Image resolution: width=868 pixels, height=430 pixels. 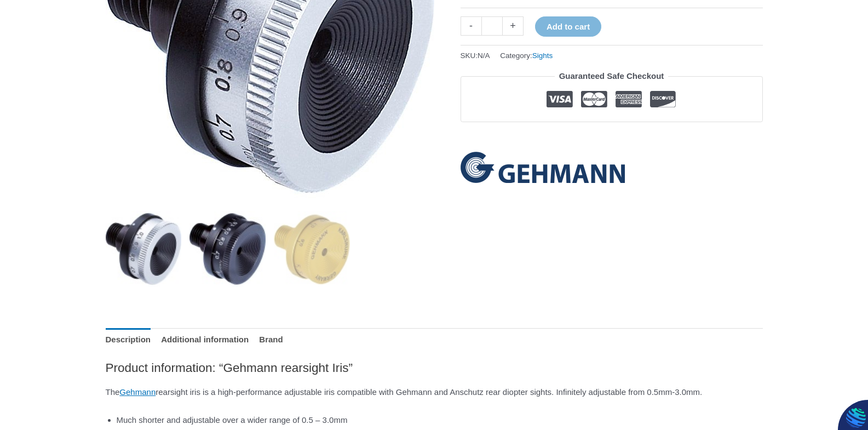 What do you see at coordinates (435, 392) in the screenshot?
I see `p: The rearsight iris is a high-performance adjustable iris compatible with Gehmann and Anschutz rea...` at bounding box center [435, 392].